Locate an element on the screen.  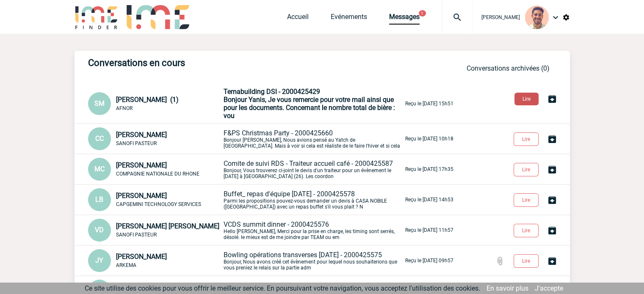
a: J'accepte is located at coordinates (549, 288).